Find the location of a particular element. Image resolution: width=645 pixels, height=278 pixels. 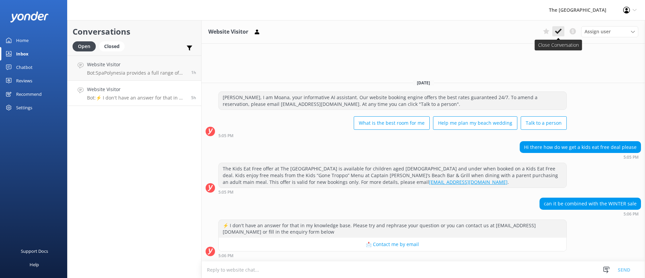

button: 📩 Contact me by email is located at coordinates (392, 244).